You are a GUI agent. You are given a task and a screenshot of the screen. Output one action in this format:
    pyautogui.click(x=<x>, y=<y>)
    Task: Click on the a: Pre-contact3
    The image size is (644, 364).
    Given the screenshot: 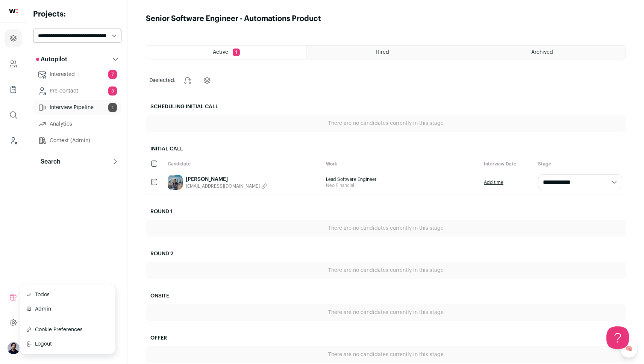 What is the action you would take?
    pyautogui.click(x=77, y=91)
    